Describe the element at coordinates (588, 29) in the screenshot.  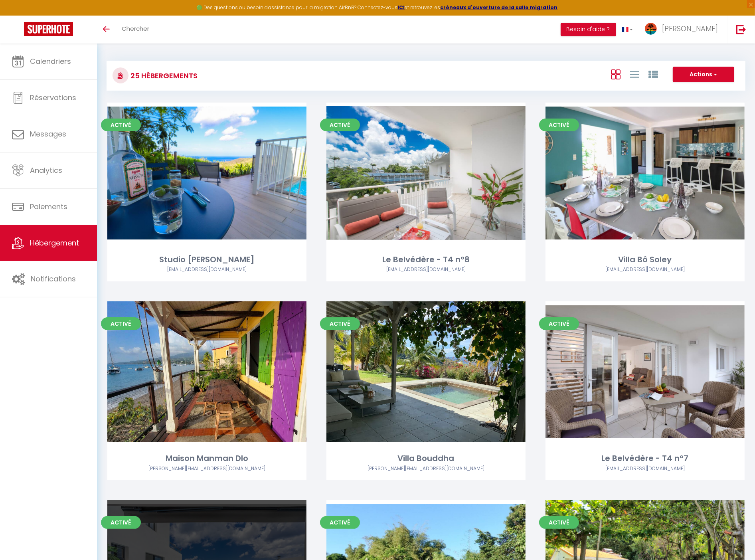
I see `button: Besoin d'aide ?` at that location.